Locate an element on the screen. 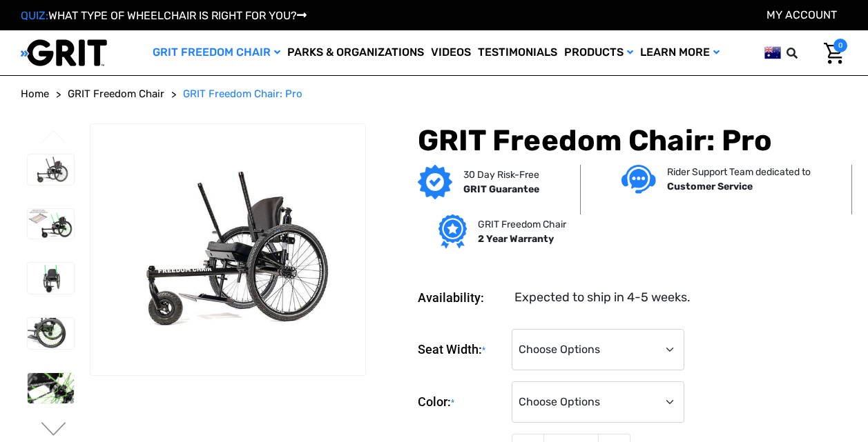 The width and height of the screenshot is (868, 442). a: Home is located at coordinates (35, 94).